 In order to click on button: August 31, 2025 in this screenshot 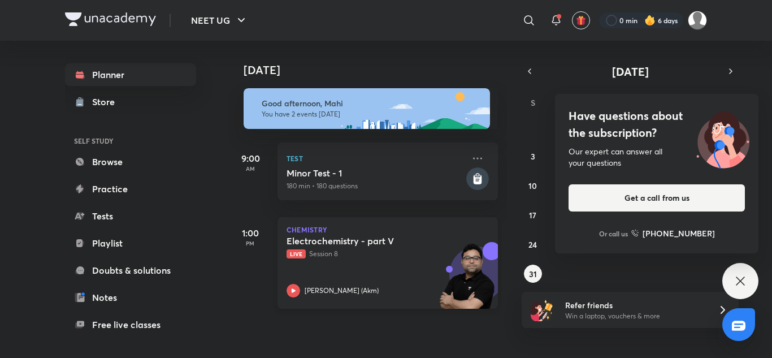, I will do `click(533, 273)`.